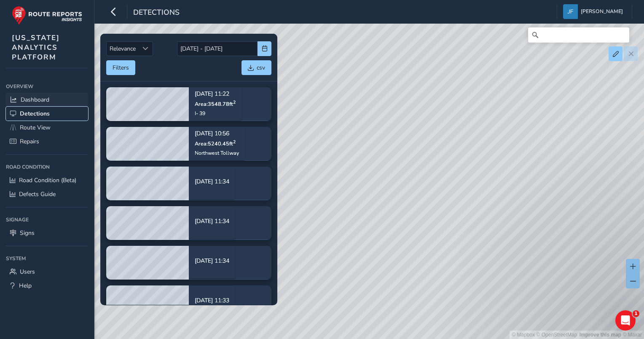 This screenshot has height=339, width=644. What do you see at coordinates (47, 272) in the screenshot?
I see `a: Users` at bounding box center [47, 272].